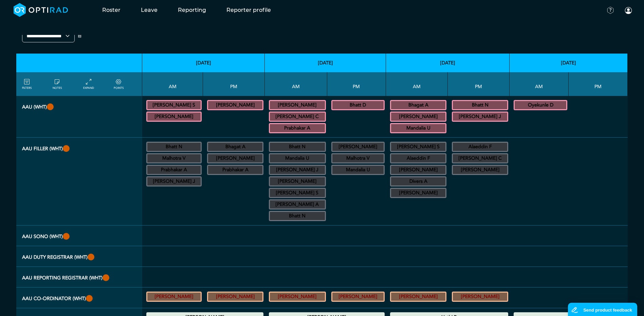  I want to click on div: CT Trauma & Urgent/MRI Trauma & Urgent 08:30 - 15:30, so click(541, 105).